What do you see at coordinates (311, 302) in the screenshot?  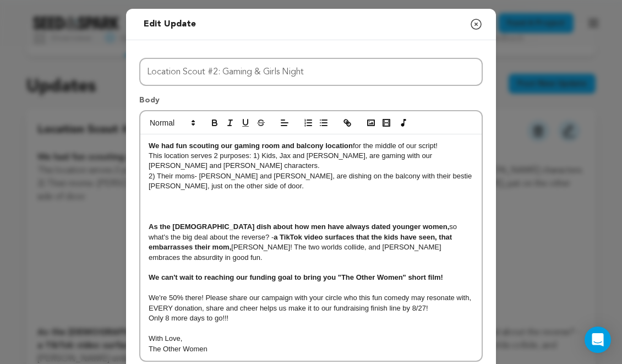 I see `p: We're 50% there! Please share our campaign with your circle who this fun comedy may resonate with...` at bounding box center [311, 302].